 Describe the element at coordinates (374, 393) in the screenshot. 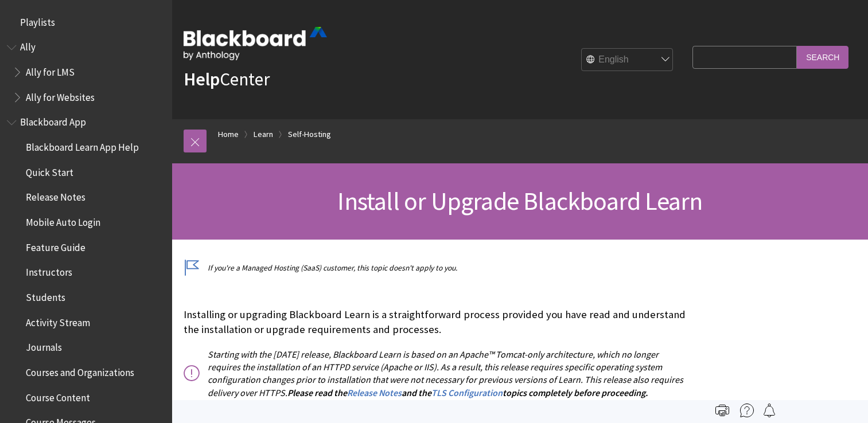

I see `a: Release Notes` at that location.